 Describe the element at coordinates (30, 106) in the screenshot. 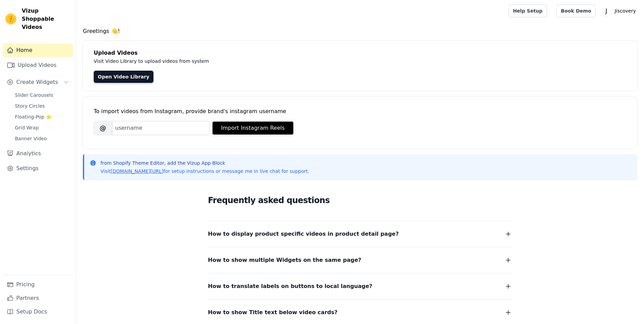

I see `span: Story Circles` at that location.